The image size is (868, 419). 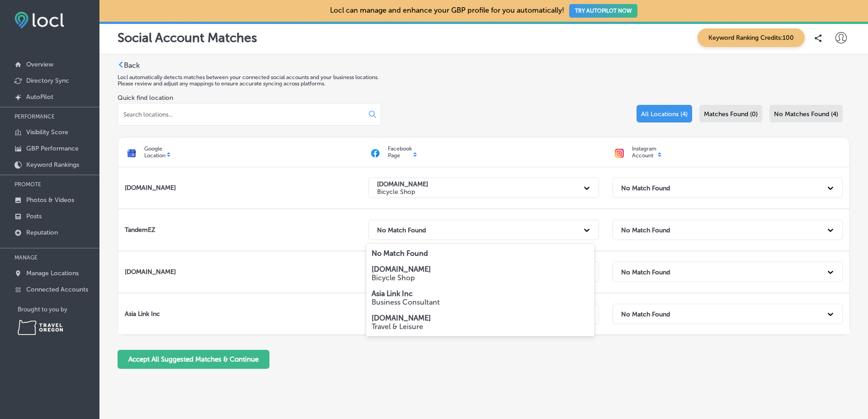 What do you see at coordinates (664, 114) in the screenshot?
I see `span: All Locations (4)` at bounding box center [664, 114].